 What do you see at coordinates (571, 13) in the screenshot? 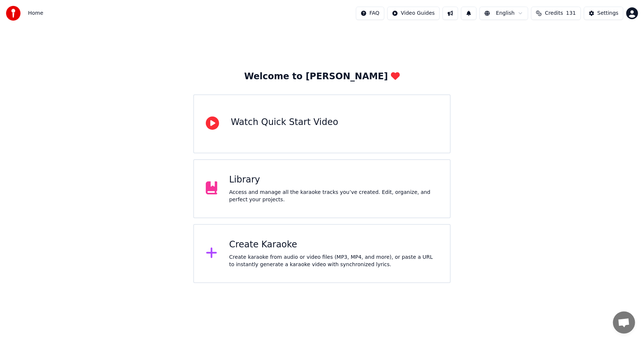
I see `span: 131` at bounding box center [571, 13].